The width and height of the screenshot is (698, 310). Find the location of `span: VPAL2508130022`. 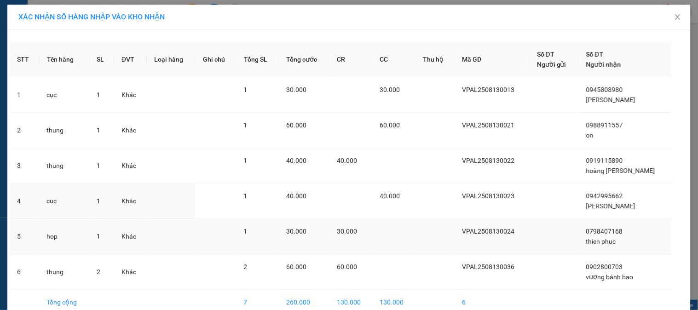

span: VPAL2508130022 is located at coordinates (489, 161).